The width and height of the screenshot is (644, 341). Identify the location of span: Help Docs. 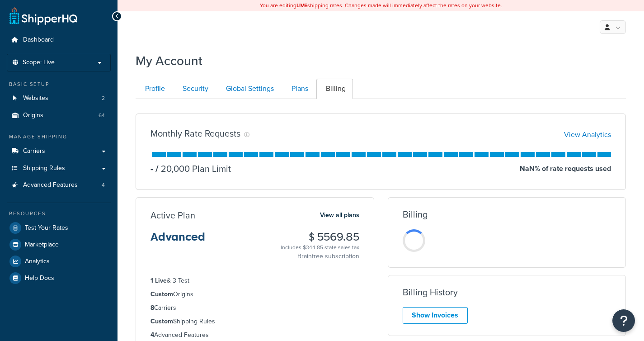
(39, 278).